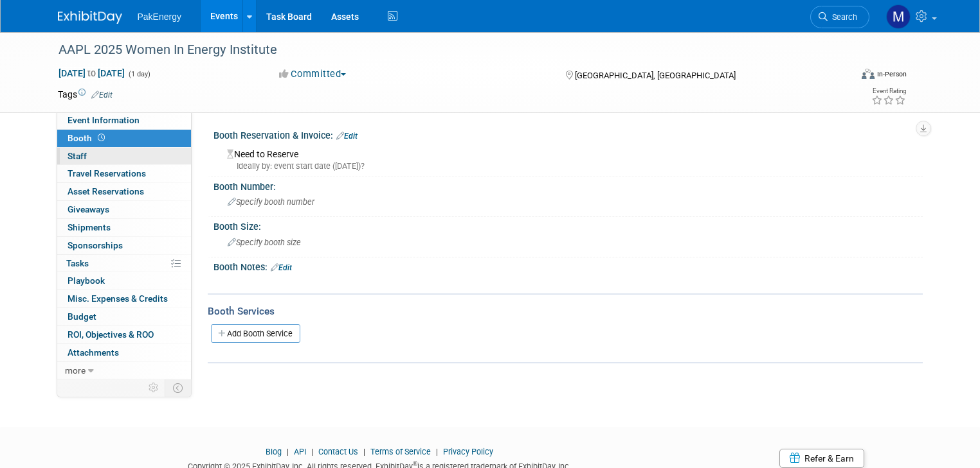 The height and width of the screenshot is (468, 980). Describe the element at coordinates (565, 312) in the screenshot. I see `div: Booth Services` at that location.